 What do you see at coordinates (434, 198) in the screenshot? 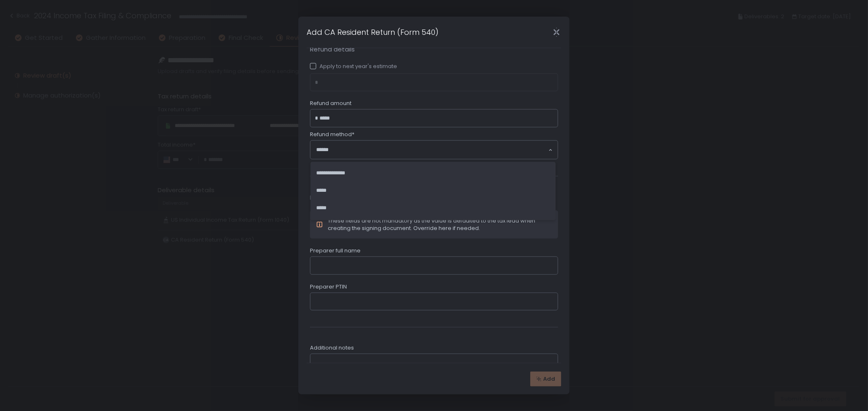
I see `span: Preparer info` at bounding box center [434, 198].